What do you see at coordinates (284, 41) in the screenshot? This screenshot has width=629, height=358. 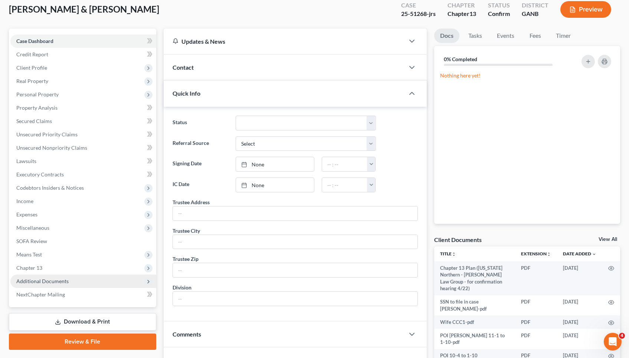 I see `div: Updates & News` at bounding box center [284, 41].